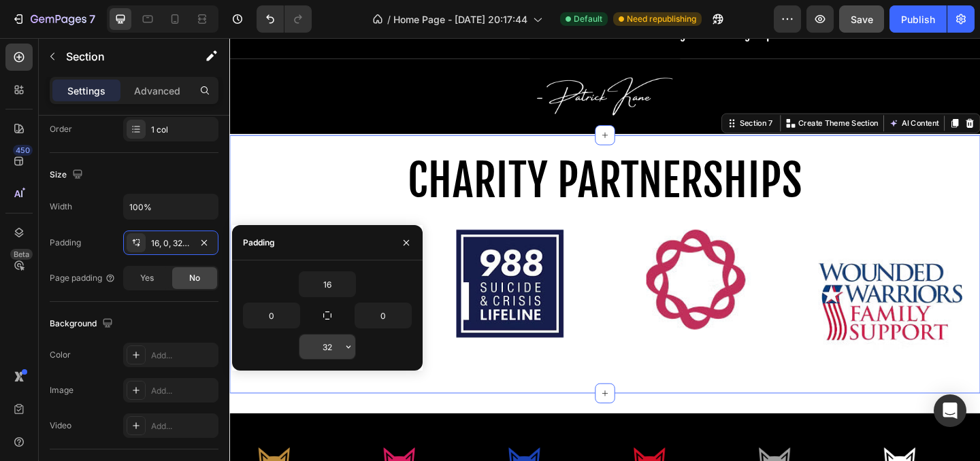  I want to click on span: CHARITY PARTNERSHIPS, so click(408, 155).